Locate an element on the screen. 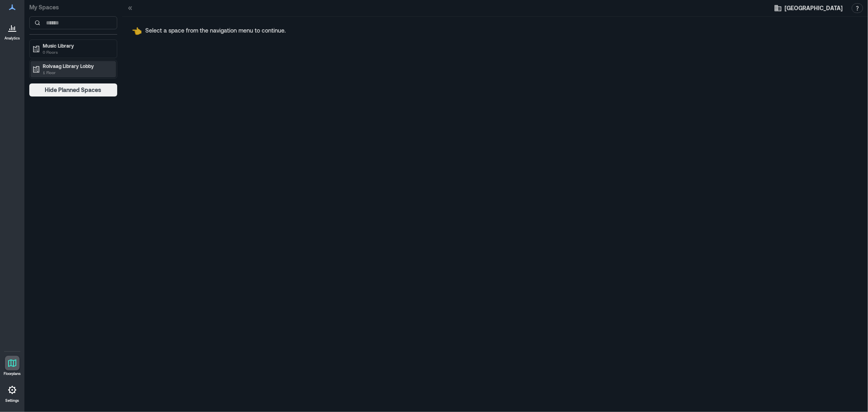 The image size is (868, 412). p: Rolvaag Library Lobby is located at coordinates (77, 66).